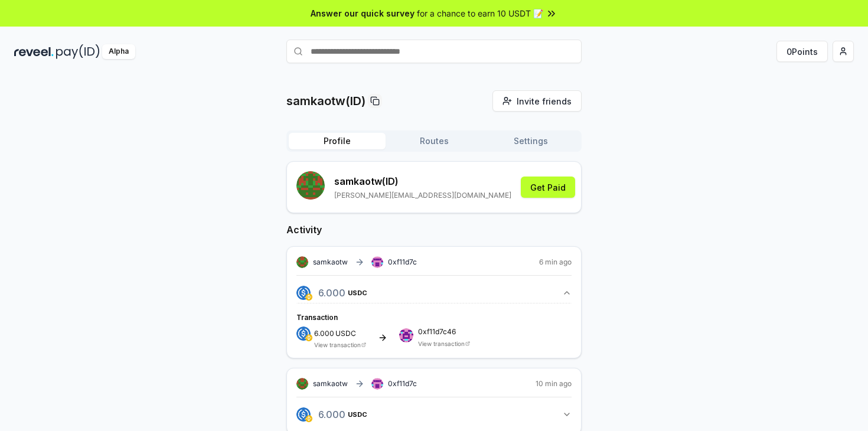  I want to click on span: USDC, so click(346, 334).